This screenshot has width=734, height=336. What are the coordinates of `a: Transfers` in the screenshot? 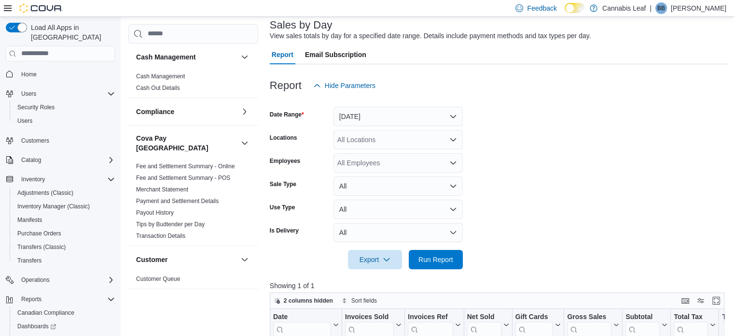 It's located at (29, 260).